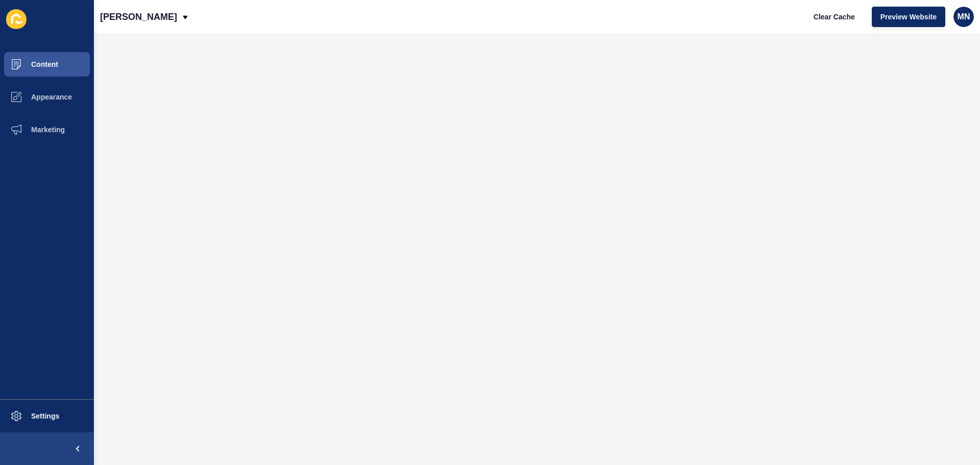  I want to click on span: Clear Cache, so click(834, 17).